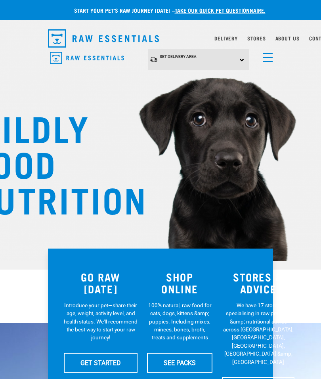 The height and width of the screenshot is (379, 321). I want to click on h3: STORES & ADVICE, so click(258, 282).